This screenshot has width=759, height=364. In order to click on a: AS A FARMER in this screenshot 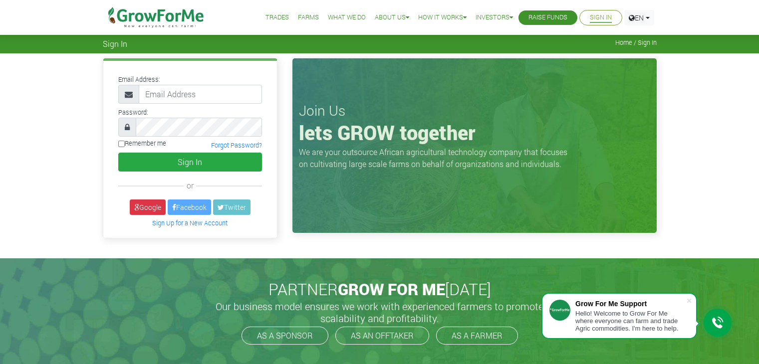, I will do `click(477, 336)`.